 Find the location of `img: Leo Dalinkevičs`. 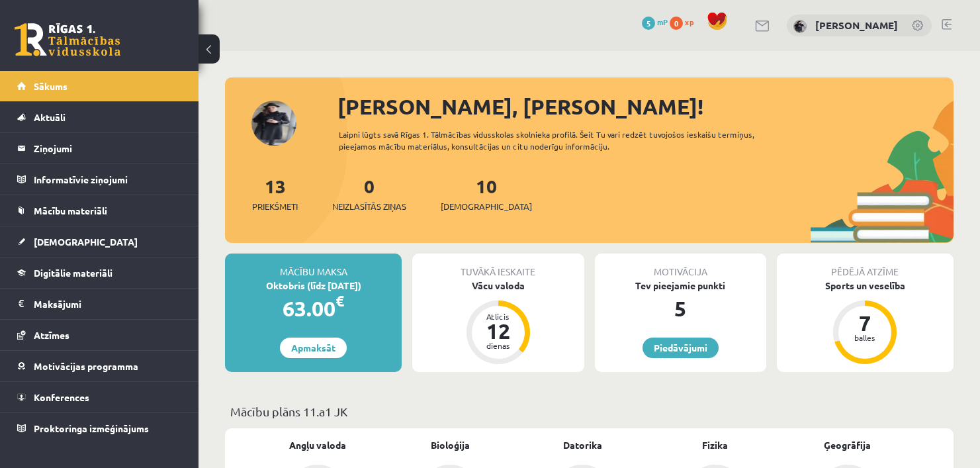

img: Leo Dalinkevičs is located at coordinates (800, 26).